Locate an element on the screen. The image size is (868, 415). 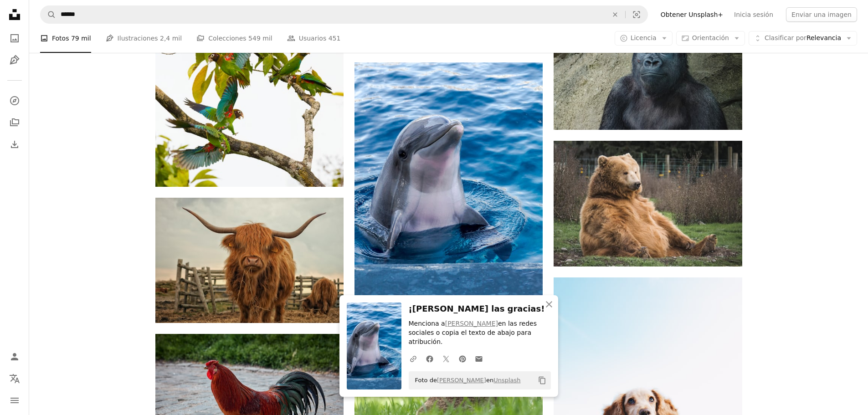
a: oso pardo sentado en un campo de hierba is located at coordinates (648, 203).